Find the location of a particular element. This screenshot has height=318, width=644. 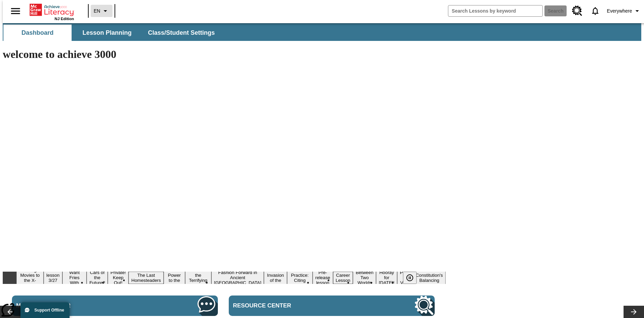

span: Resource Center is located at coordinates (295, 306).